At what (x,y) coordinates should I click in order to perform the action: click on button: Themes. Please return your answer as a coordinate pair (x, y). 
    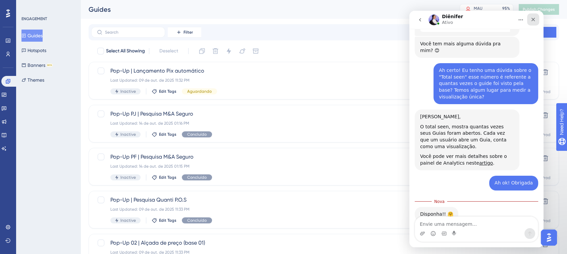
    Looking at the image, I should click on (33, 80).